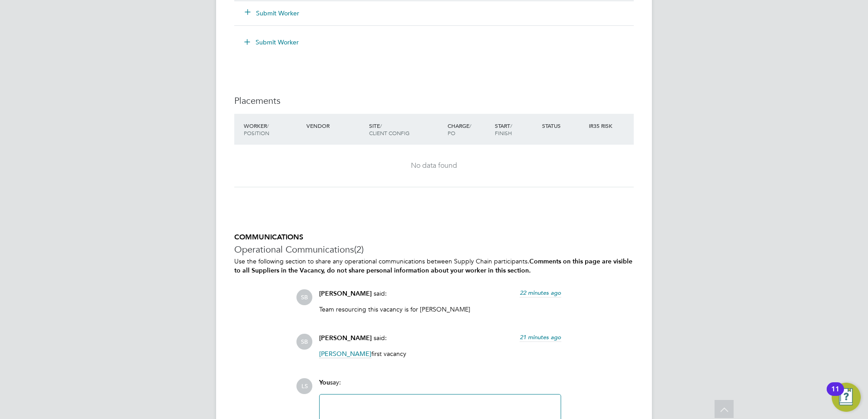  What do you see at coordinates (504, 129) in the screenshot?
I see `span: / Finish` at bounding box center [504, 129].